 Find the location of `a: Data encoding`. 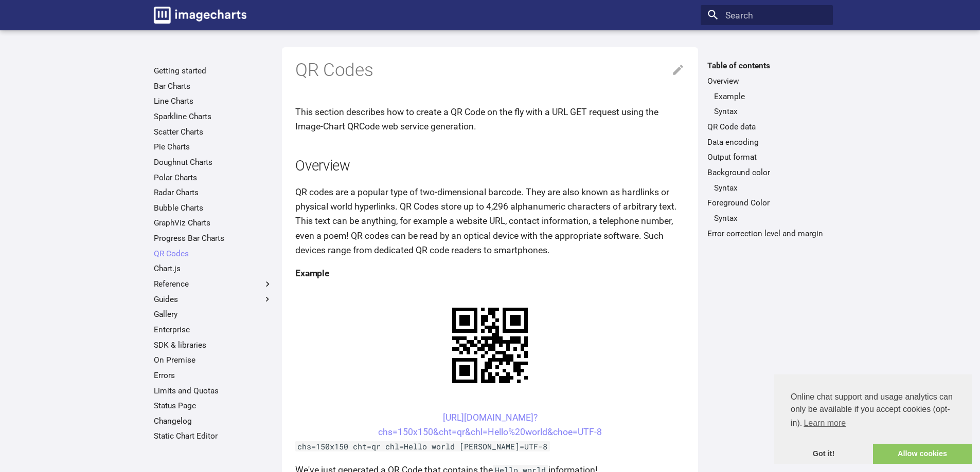

a: Data encoding is located at coordinates (767, 143).